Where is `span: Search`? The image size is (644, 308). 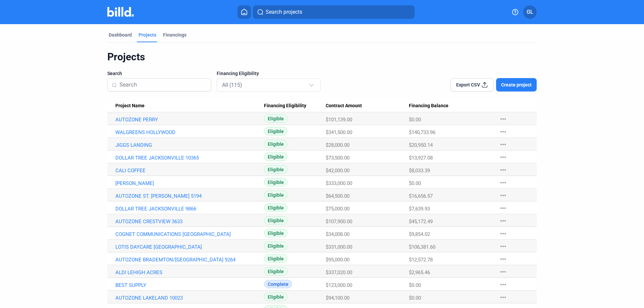
span: Search is located at coordinates (115, 73).